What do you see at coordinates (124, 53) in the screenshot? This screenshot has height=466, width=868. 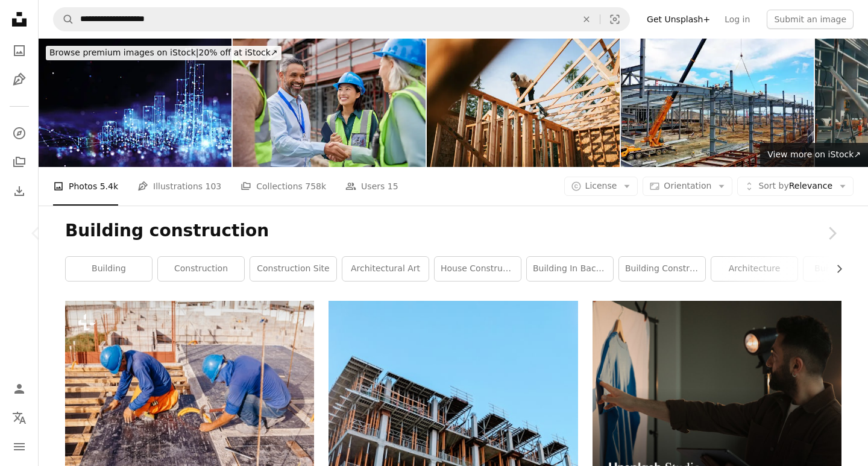 I see `span: Browse premium images on iStock |` at bounding box center [124, 53].